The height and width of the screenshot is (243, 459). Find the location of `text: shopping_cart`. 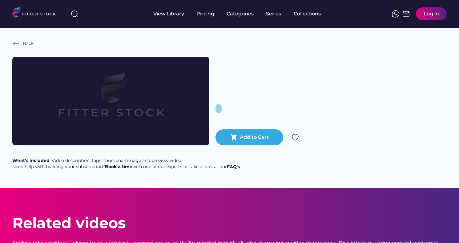

text: shopping_cart is located at coordinates (234, 137).